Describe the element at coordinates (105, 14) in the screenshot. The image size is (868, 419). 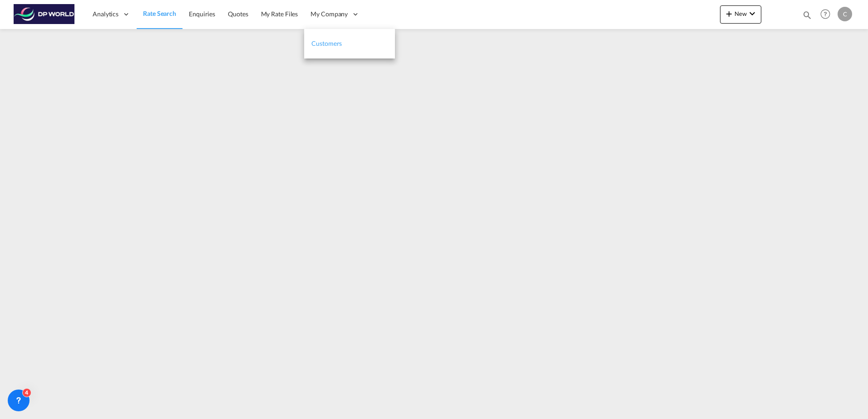
I see `span: Analytics` at that location.